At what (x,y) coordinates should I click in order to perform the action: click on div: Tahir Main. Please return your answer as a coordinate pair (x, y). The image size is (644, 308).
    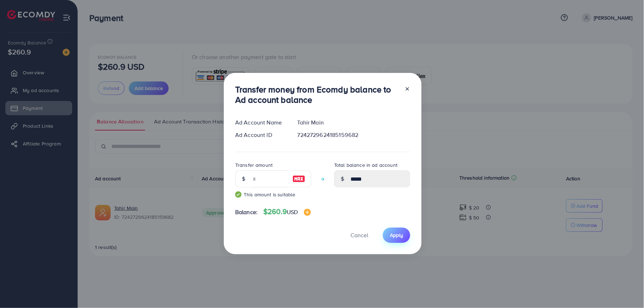
    Looking at the image, I should click on (354, 122).